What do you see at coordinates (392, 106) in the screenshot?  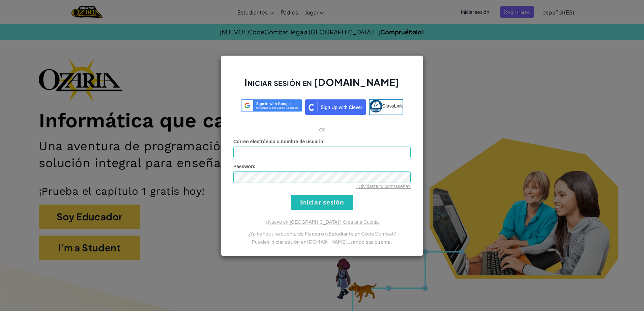 I see `span: ClassLink` at bounding box center [392, 106].